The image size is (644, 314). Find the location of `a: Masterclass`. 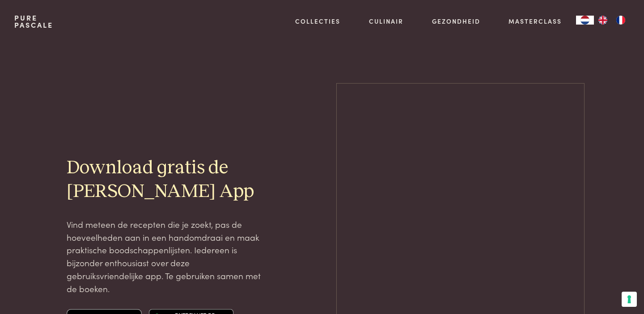

a: Masterclass is located at coordinates (535, 21).